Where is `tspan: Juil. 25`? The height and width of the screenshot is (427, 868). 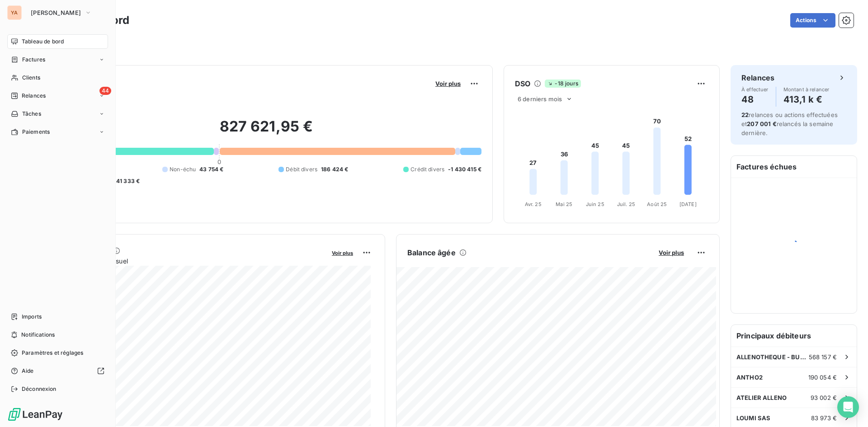 tspan: Juil. 25 is located at coordinates (626, 204).